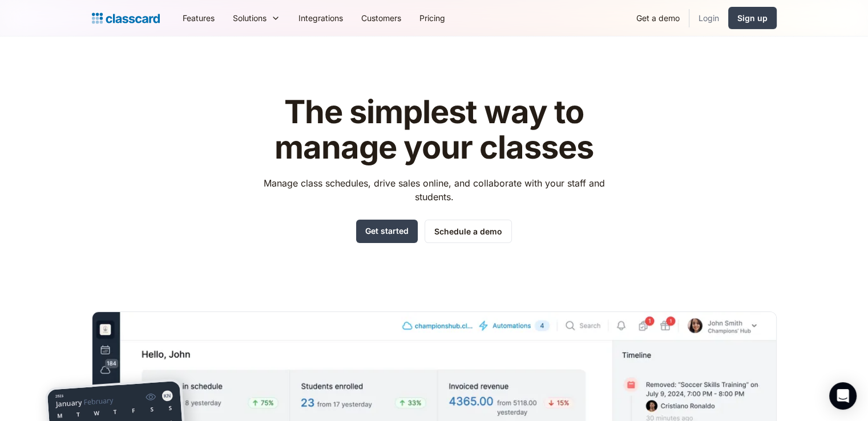 This screenshot has width=868, height=421. What do you see at coordinates (199, 18) in the screenshot?
I see `a: Features` at bounding box center [199, 18].